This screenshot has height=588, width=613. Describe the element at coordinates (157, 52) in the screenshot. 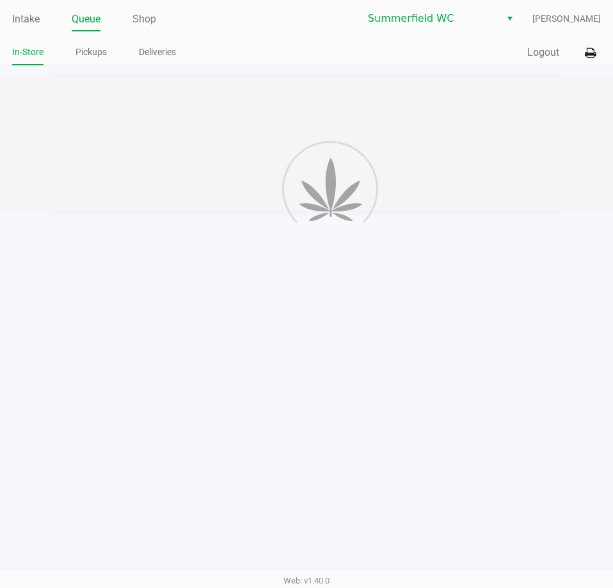

I see `a: Deliveries` at that location.